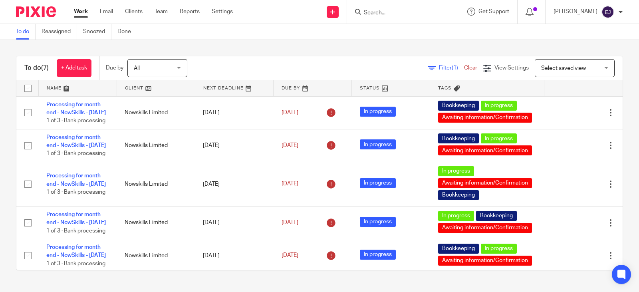 This screenshot has width=639, height=292. Describe the element at coordinates (74, 68) in the screenshot. I see `a: + Add task` at that location.